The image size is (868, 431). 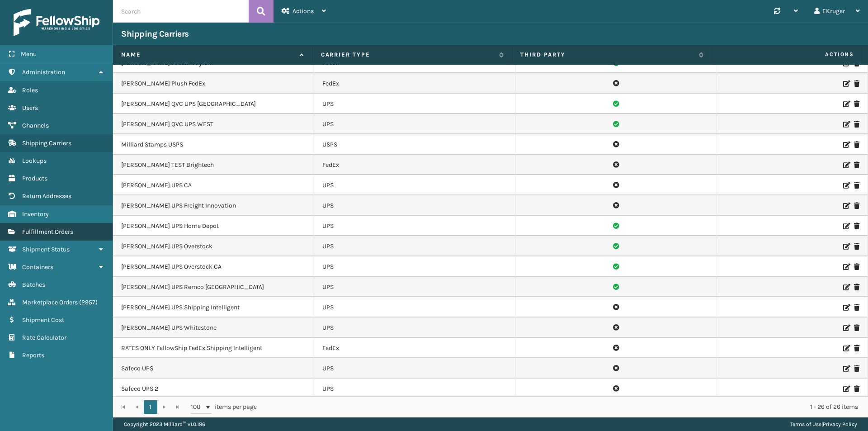 What do you see at coordinates (50, 302) in the screenshot?
I see `span: Marketplace Orders` at bounding box center [50, 302].